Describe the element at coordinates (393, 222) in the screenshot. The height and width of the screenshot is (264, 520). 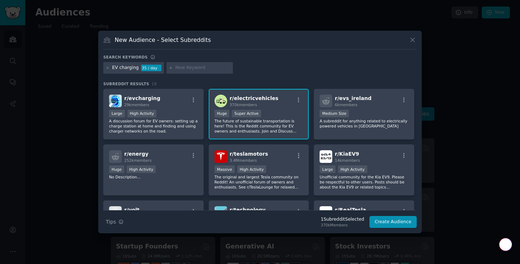
I see `button: Create Audience` at that location.